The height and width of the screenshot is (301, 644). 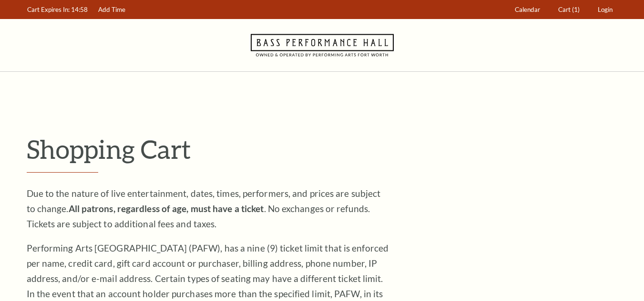 I want to click on span: Cart Expires In:, so click(x=48, y=9).